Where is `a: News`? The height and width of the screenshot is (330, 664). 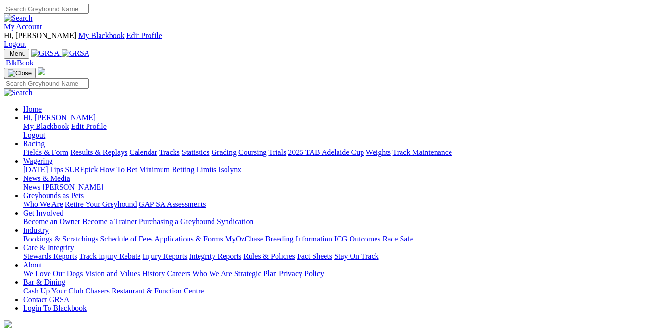 a: News is located at coordinates (32, 186).